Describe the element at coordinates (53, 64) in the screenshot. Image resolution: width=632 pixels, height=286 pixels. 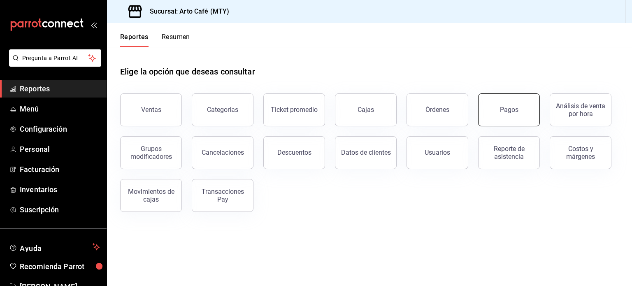
I see `a: Pregunta a Parrot AI` at that location.